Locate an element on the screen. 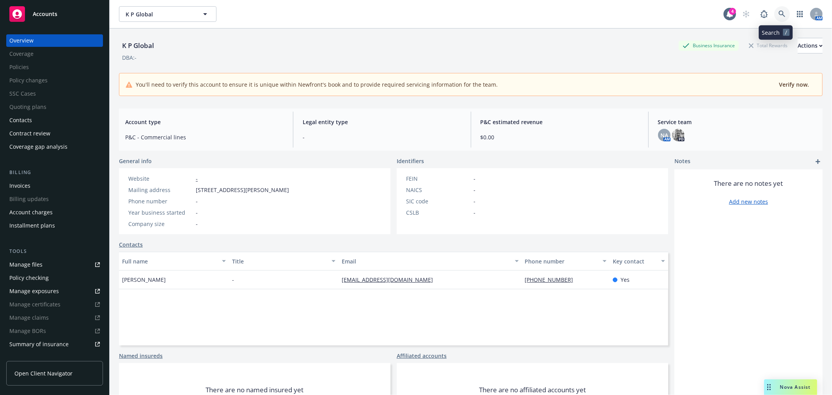 Image resolution: width=832 pixels, height=395 pixels. div: Title is located at coordinates (280, 261).